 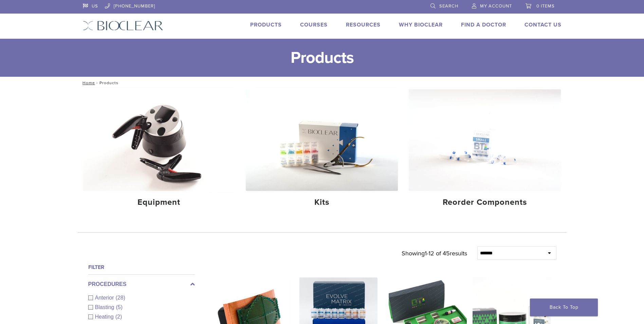 I want to click on h4: Kits, so click(x=322, y=202).